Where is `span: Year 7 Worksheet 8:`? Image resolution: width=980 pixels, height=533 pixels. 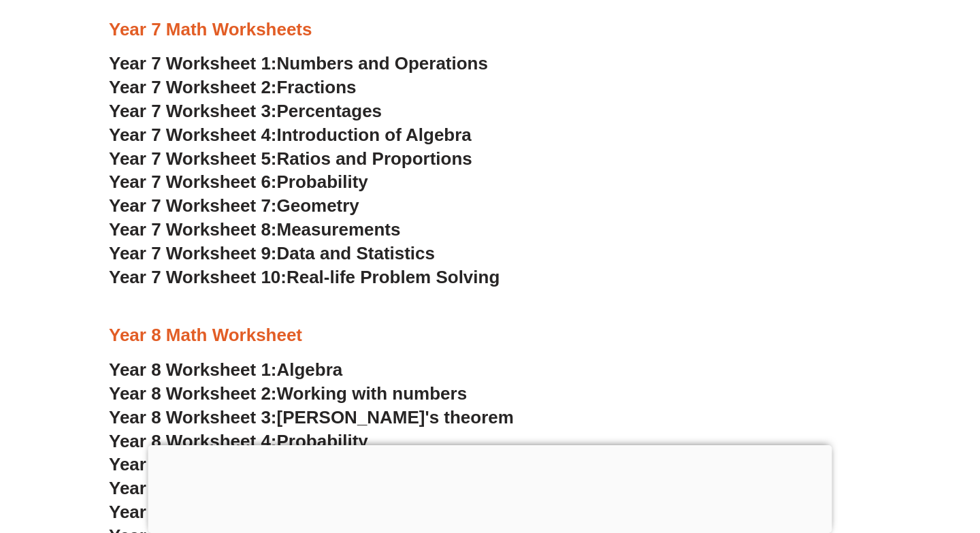
span: Year 7 Worksheet 8: is located at coordinates (193, 230).